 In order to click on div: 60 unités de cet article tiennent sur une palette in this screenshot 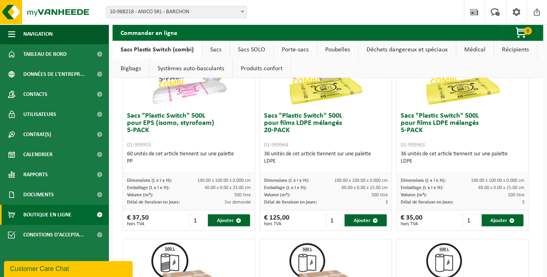, I will do `click(189, 158)`.